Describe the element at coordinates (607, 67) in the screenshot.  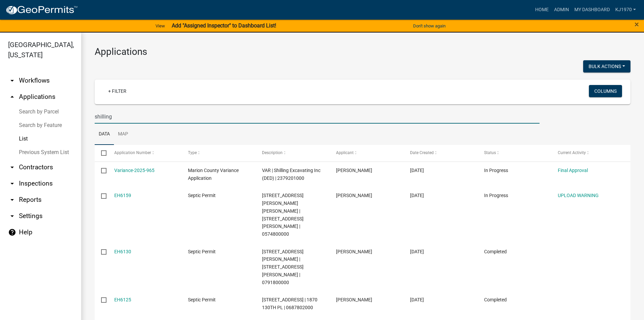
I see `button: Bulk Actions` at that location.